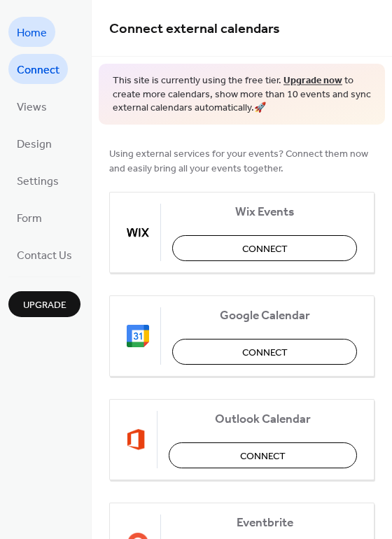  I want to click on a: Connect, so click(38, 68).